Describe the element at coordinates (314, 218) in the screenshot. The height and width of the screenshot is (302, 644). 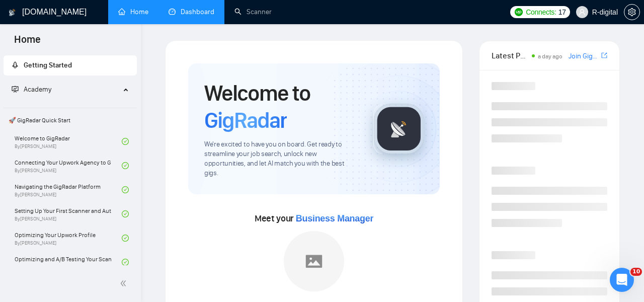
I see `span: Meet your` at that location.